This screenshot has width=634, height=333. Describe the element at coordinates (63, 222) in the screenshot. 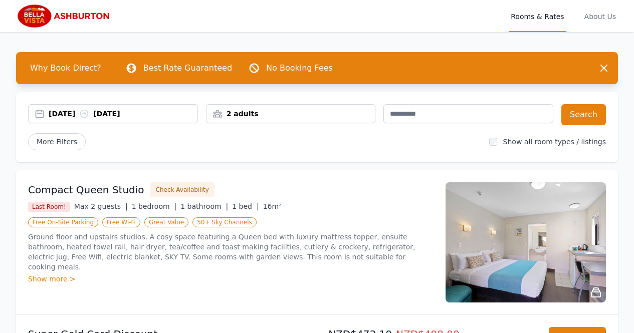

I see `span: Free On-Site Parking` at that location.